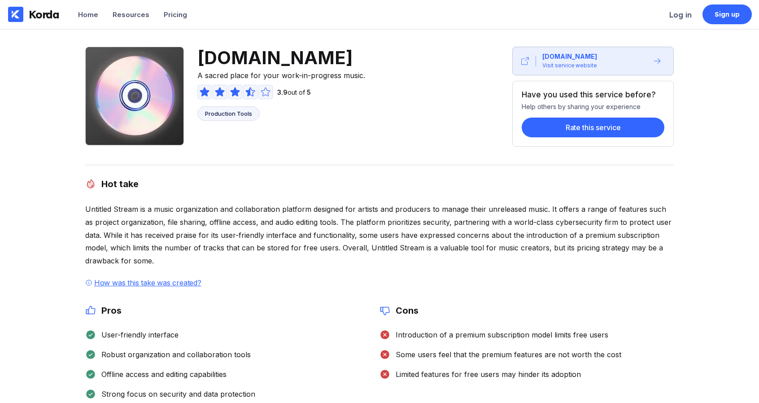 The image size is (759, 403). Describe the element at coordinates (593, 127) in the screenshot. I see `div: Rate this service` at that location.